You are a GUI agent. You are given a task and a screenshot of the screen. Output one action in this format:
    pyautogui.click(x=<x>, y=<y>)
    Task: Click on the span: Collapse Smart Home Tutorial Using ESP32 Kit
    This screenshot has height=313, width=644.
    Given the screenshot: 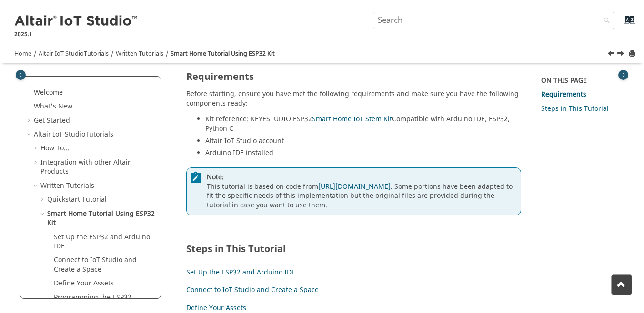 What is the action you would take?
    pyautogui.click(x=43, y=214)
    